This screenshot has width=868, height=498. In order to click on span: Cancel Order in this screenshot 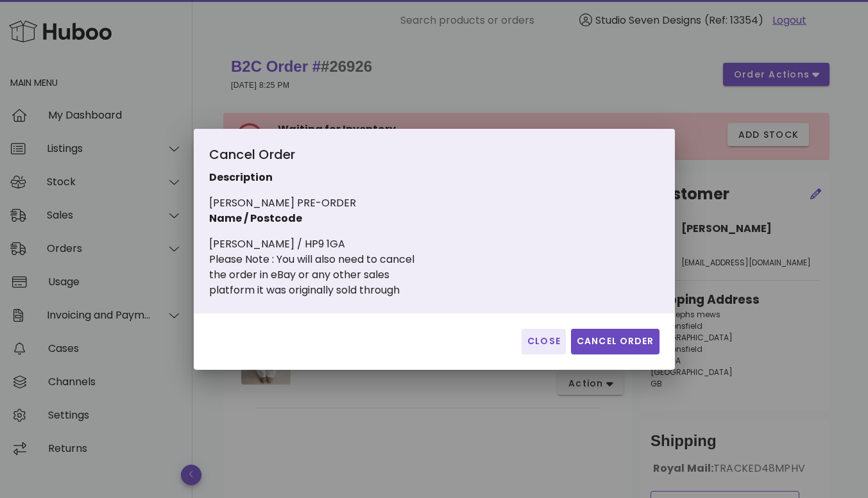, I will do `click(615, 341)`.